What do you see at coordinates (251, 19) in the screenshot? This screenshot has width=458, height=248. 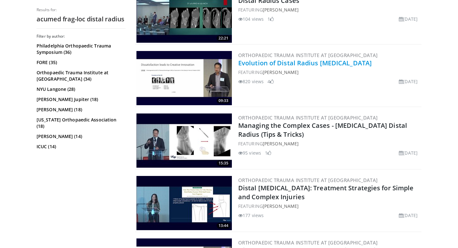 I see `li: 104 views` at bounding box center [251, 19].